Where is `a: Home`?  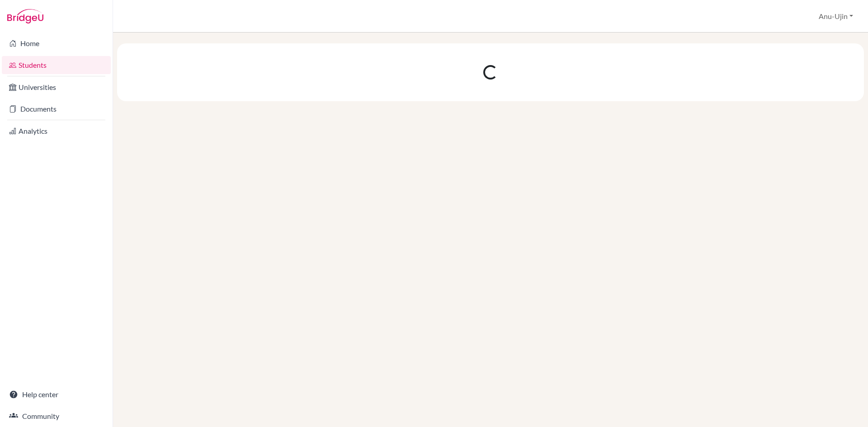 a: Home is located at coordinates (56, 44).